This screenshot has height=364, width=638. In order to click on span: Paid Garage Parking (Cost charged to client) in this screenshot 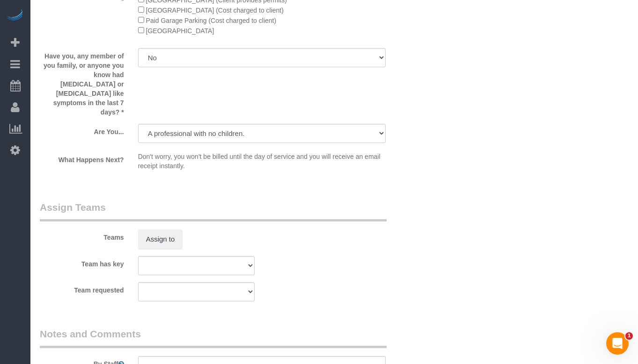, I will do `click(211, 21)`.